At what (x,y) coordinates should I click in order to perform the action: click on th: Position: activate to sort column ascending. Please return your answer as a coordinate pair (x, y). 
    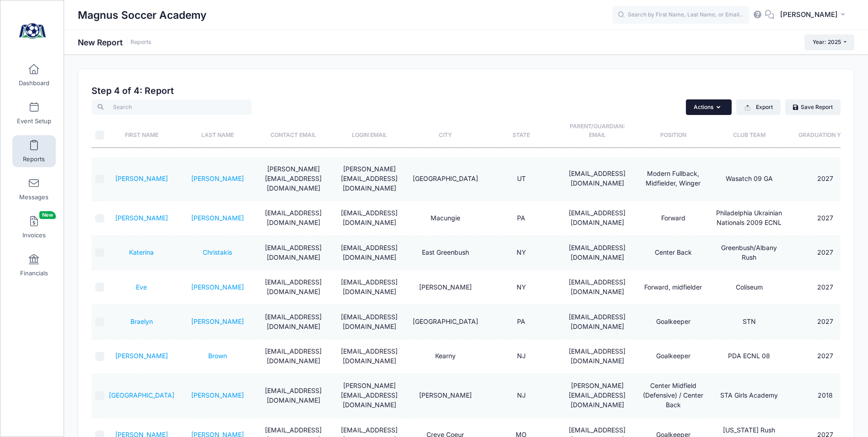
    Looking at the image, I should click on (673, 131).